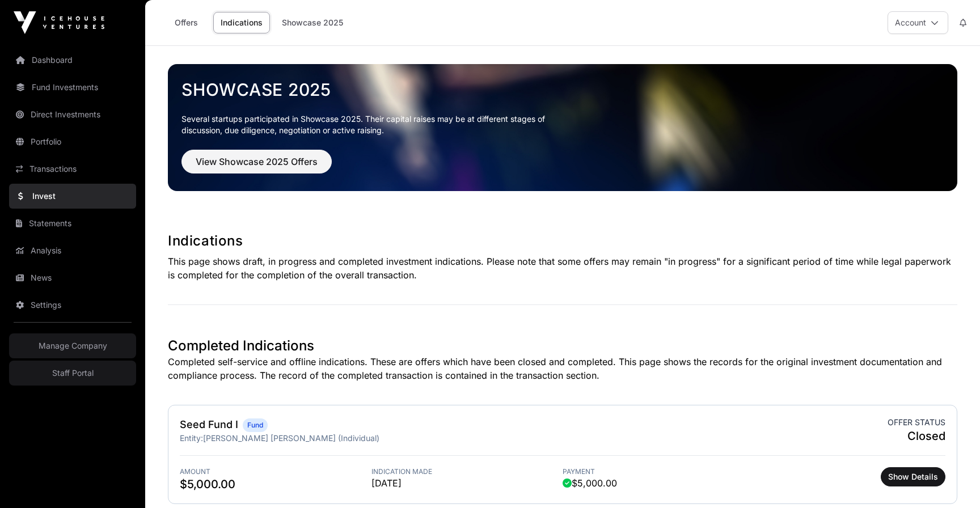 The height and width of the screenshot is (508, 980). Describe the element at coordinates (73, 169) in the screenshot. I see `a: Transactions` at that location.